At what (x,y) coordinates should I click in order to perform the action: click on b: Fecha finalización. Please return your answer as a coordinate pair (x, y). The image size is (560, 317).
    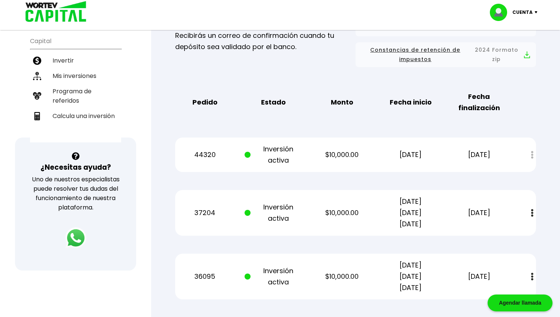
    Looking at the image, I should click on (479, 102).